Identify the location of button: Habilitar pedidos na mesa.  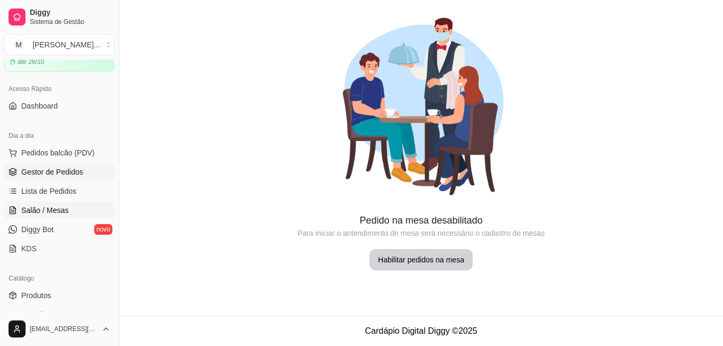
(421, 260).